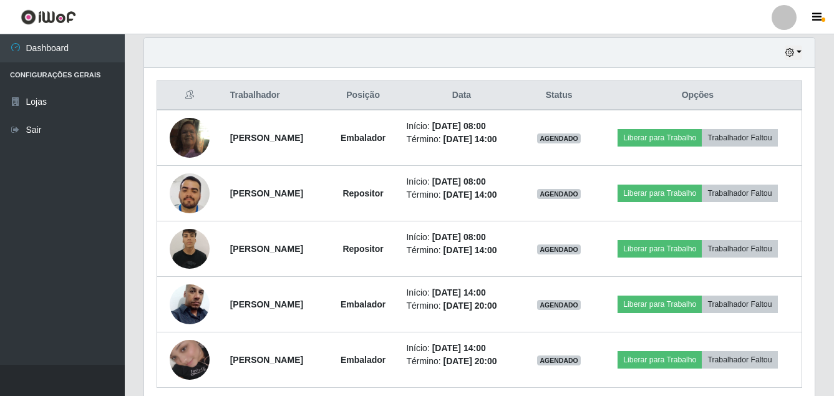  What do you see at coordinates (190, 248) in the screenshot?
I see `img: 1750358029767.jpeg` at bounding box center [190, 248].